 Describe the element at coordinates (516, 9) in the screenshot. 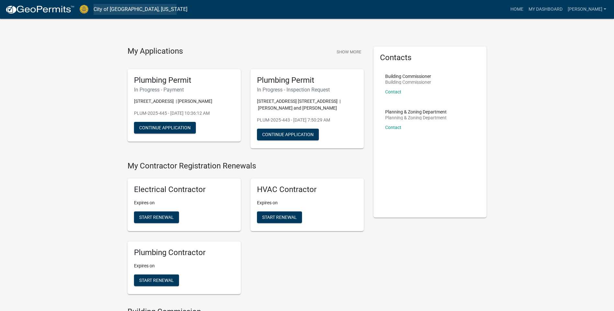

I see `a: Home` at that location.